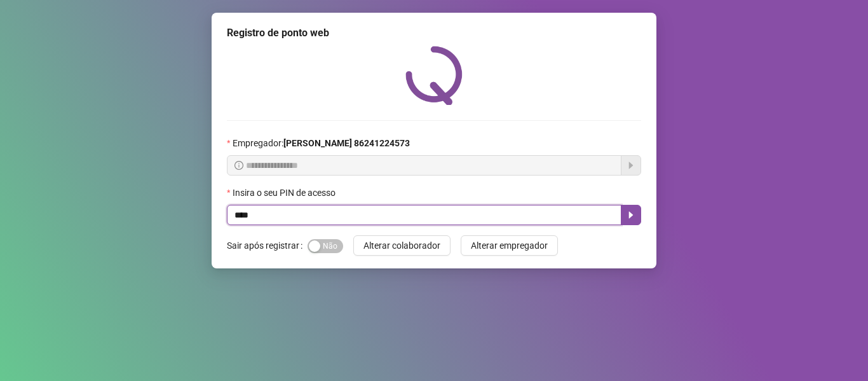 The image size is (868, 381). I want to click on span: info-circle, so click(239, 165).